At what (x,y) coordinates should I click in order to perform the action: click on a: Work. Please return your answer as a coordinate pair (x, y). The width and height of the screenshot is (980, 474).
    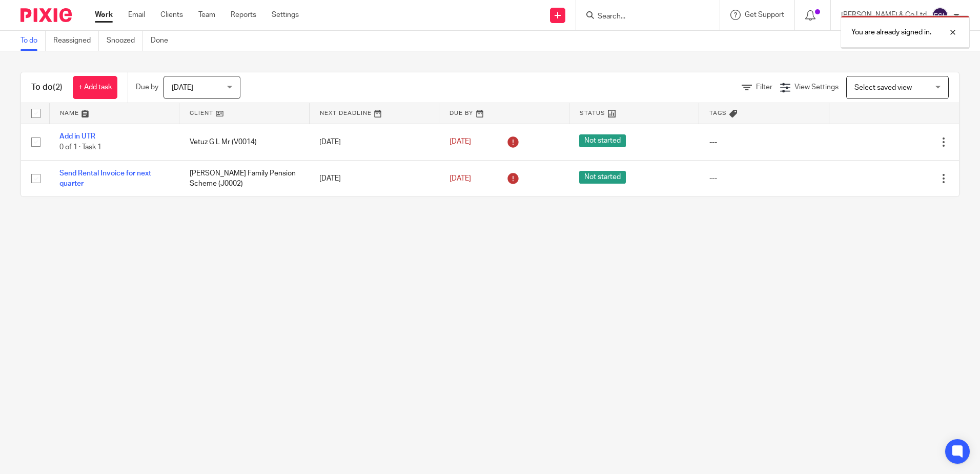
    Looking at the image, I should click on (104, 15).